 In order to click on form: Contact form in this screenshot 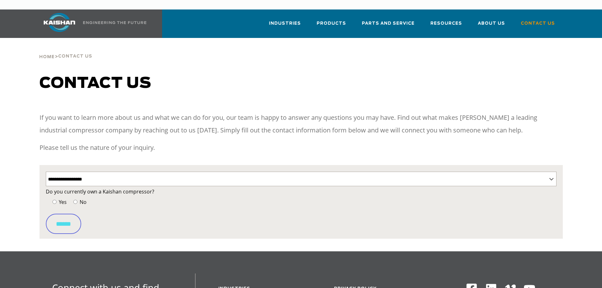, I will do `click(301, 210)`.